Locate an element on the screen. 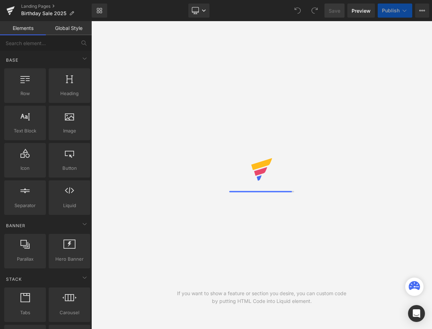  span: Heading is located at coordinates (69, 93).